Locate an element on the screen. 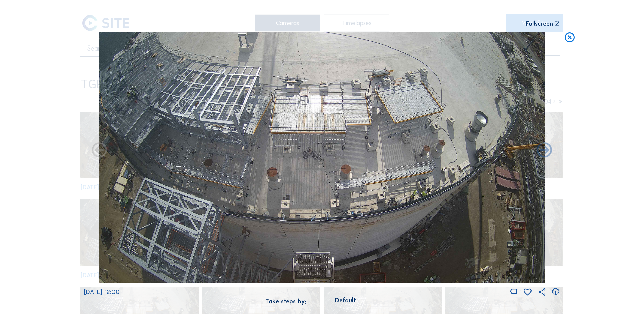 The height and width of the screenshot is (314, 644). i: Back is located at coordinates (545, 150).